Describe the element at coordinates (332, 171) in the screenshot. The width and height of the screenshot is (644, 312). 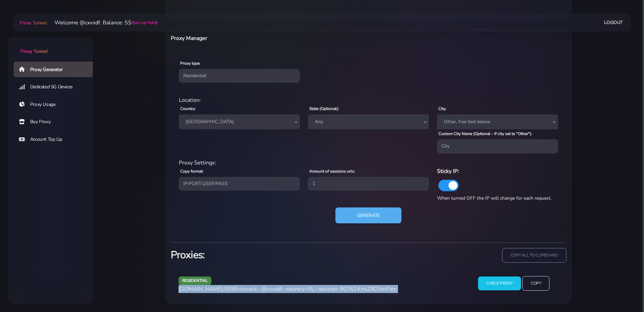
I see `label: Amount of sessions urls:` at that location.